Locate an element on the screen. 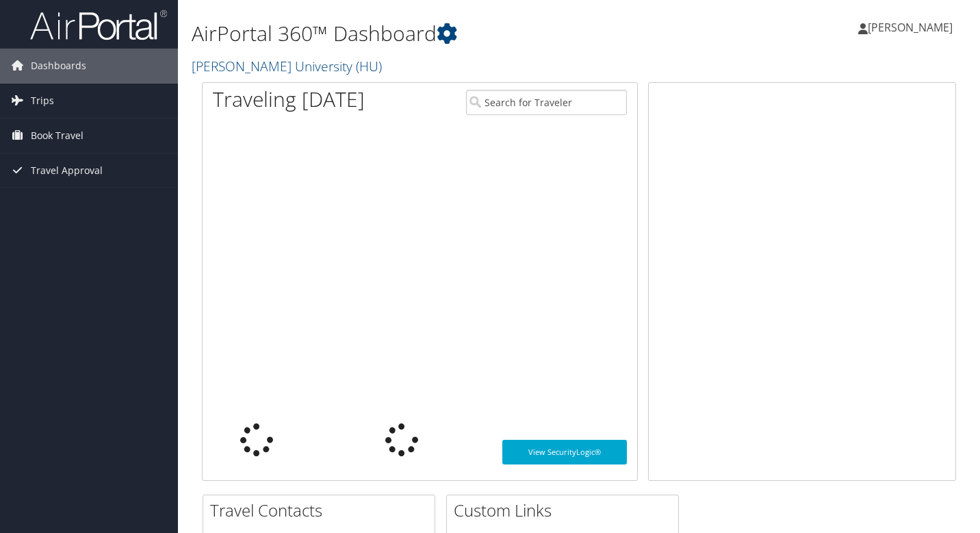 The height and width of the screenshot is (533, 980). a: View SecurityLogic® is located at coordinates (565, 452).